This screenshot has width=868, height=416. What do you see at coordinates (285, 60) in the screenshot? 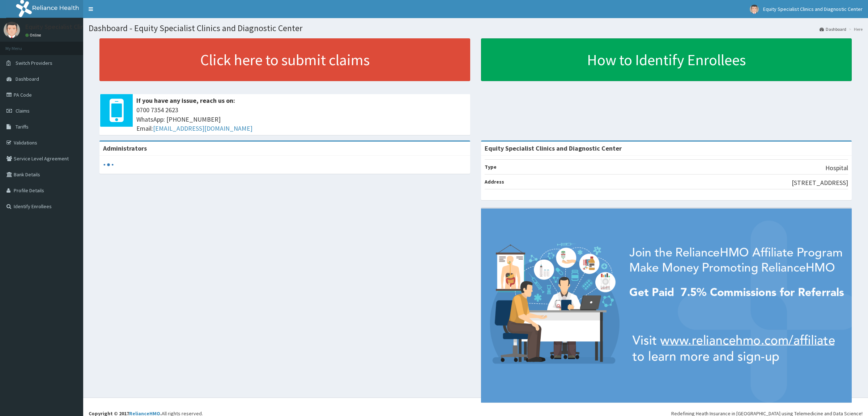
I see `a: Click here to submit claims` at bounding box center [285, 60].